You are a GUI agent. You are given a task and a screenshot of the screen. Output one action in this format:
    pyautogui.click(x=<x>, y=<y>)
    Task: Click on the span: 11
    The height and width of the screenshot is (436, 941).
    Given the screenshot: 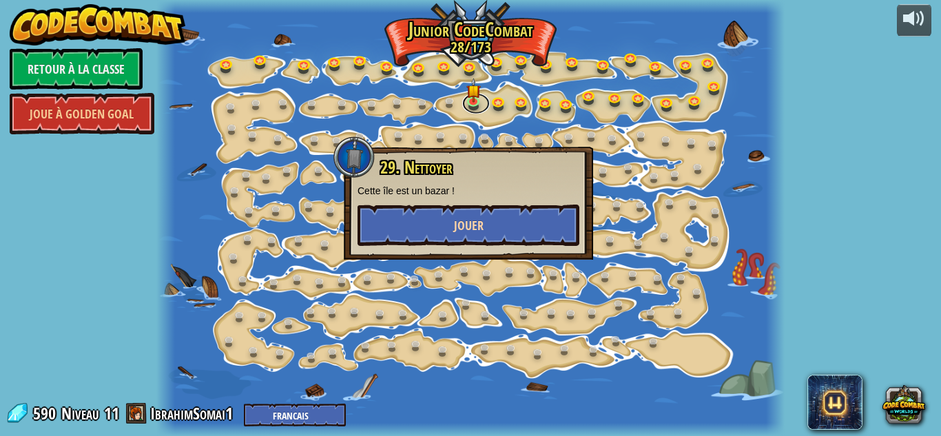 What is the action you would take?
    pyautogui.click(x=112, y=413)
    